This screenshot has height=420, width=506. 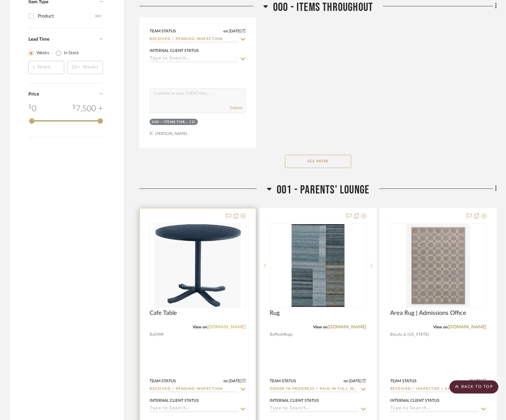 What do you see at coordinates (163, 313) in the screenshot?
I see `span: Cafe Table` at bounding box center [163, 313].